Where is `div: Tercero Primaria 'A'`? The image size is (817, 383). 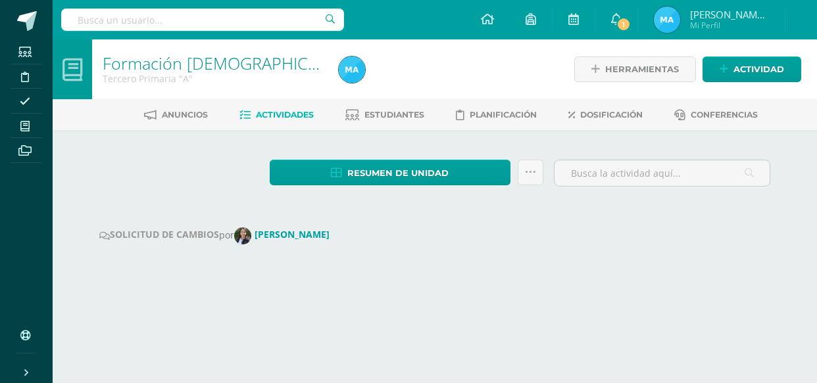 div: Tercero Primaria 'A' is located at coordinates (212, 78).